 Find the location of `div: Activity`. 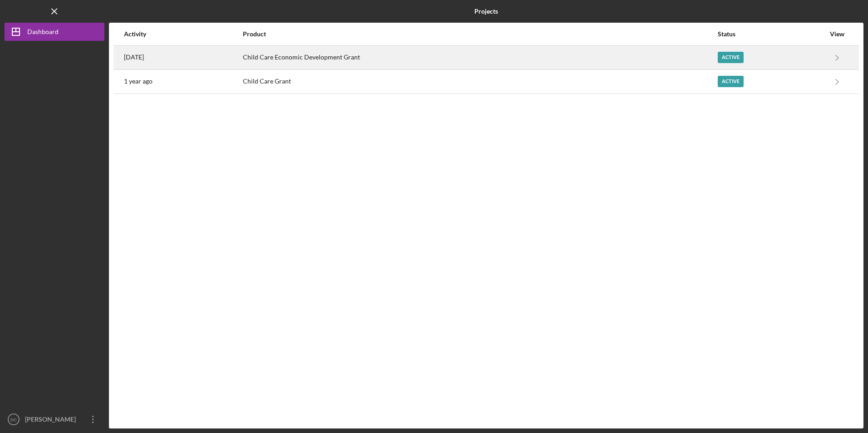

div: Activity is located at coordinates (183, 34).